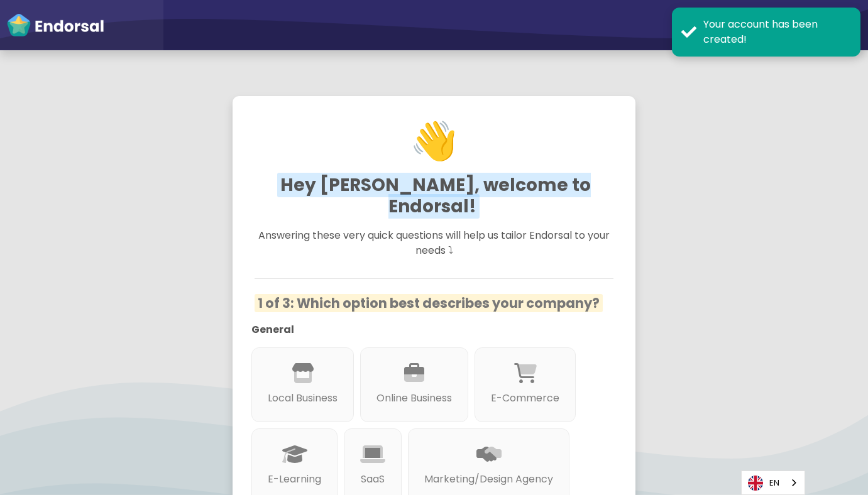 The height and width of the screenshot is (495, 868). Describe the element at coordinates (773, 482) in the screenshot. I see `a: EN` at that location.